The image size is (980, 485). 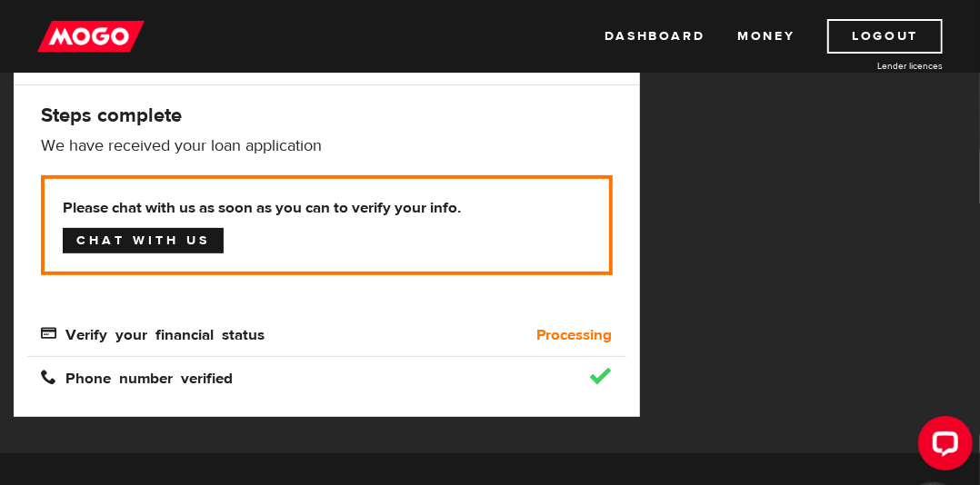 What do you see at coordinates (326, 208) in the screenshot?
I see `b: Please chat with us as soon as you can to verify your info.` at bounding box center [326, 208].